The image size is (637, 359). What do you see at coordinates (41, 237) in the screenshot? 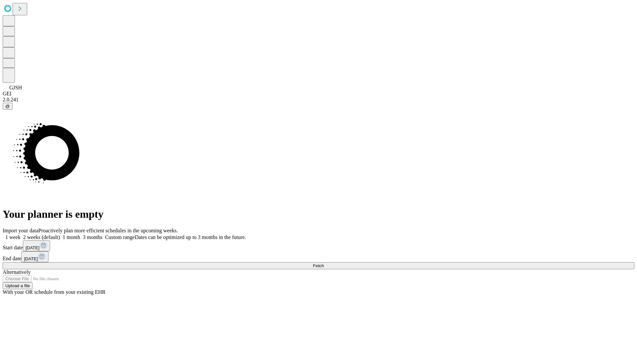
I see `span: 2 weeks (default)` at bounding box center [41, 237].